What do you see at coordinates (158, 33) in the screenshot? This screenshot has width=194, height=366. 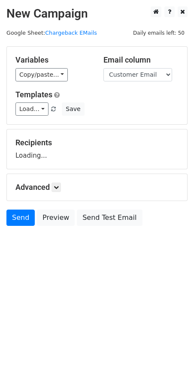 I see `a: Daily emails left: 50` at bounding box center [158, 33].